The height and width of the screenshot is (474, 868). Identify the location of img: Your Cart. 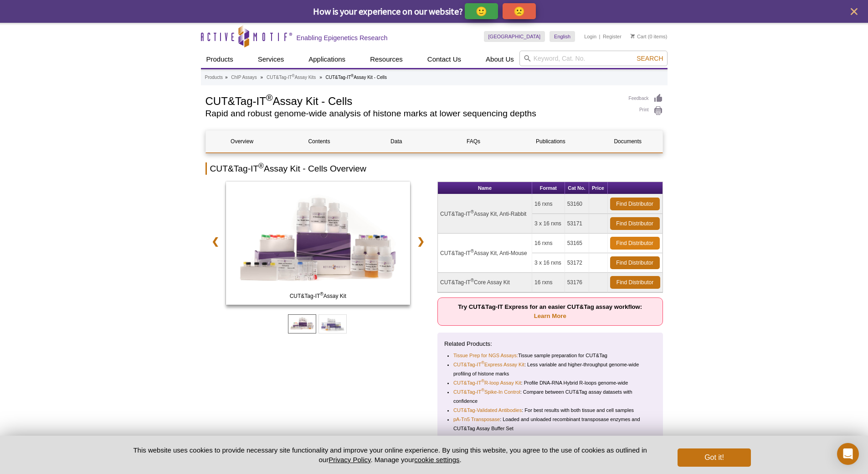
(633, 36).